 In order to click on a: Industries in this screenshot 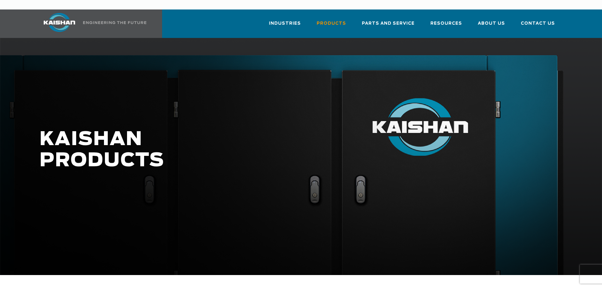, I will do `click(285, 26)`.